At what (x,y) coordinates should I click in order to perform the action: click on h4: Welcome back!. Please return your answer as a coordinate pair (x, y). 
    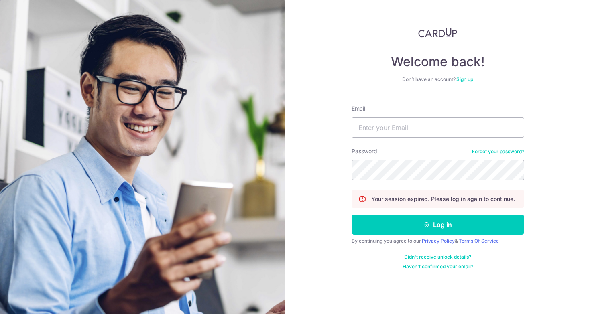
    Looking at the image, I should click on (438, 62).